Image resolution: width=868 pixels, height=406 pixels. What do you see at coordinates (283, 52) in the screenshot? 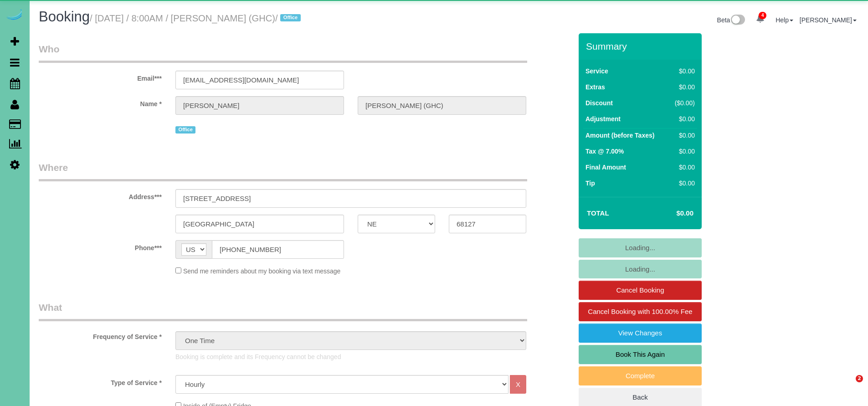
I see `legend: Who` at bounding box center [283, 52].